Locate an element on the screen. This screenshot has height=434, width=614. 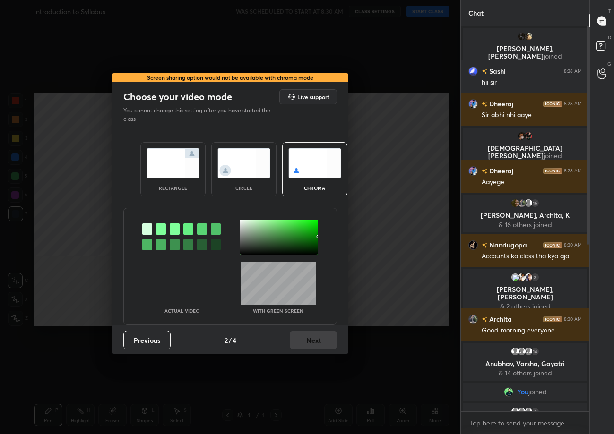
button: Previous is located at coordinates (147, 340).